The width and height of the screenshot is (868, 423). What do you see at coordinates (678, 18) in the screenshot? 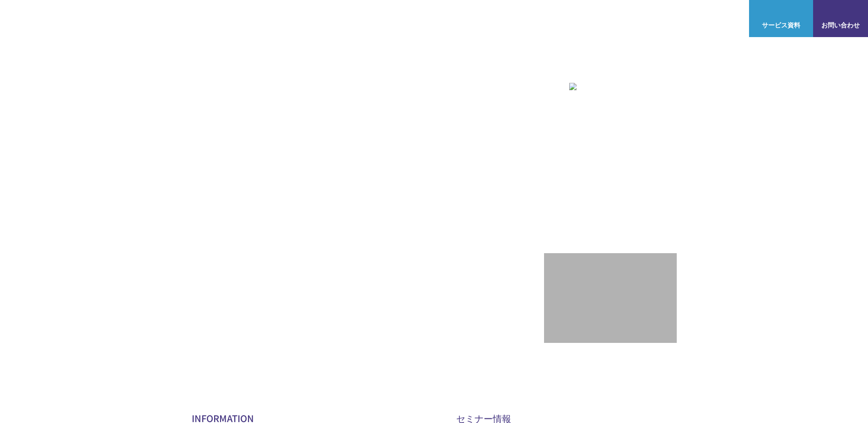
I see `p: ナレッジ` at bounding box center [678, 18].